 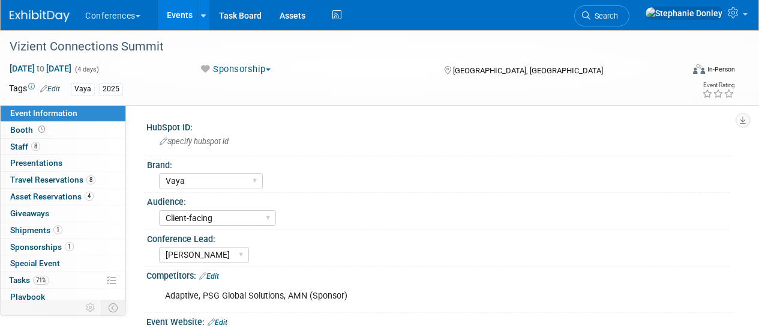 What do you see at coordinates (63, 230) in the screenshot?
I see `a: Shipments1` at bounding box center [63, 230].